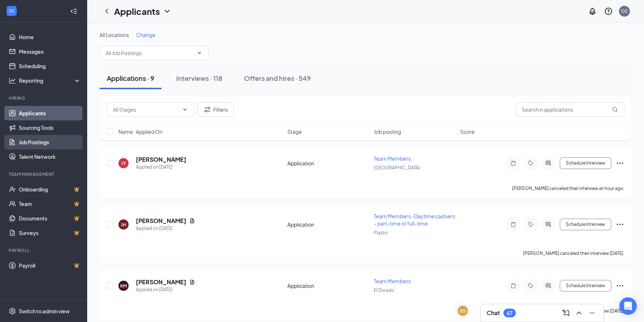 This screenshot has width=644, height=322. Describe the element at coordinates (608, 12) in the screenshot. I see `svg: QuestionInfo` at that location.